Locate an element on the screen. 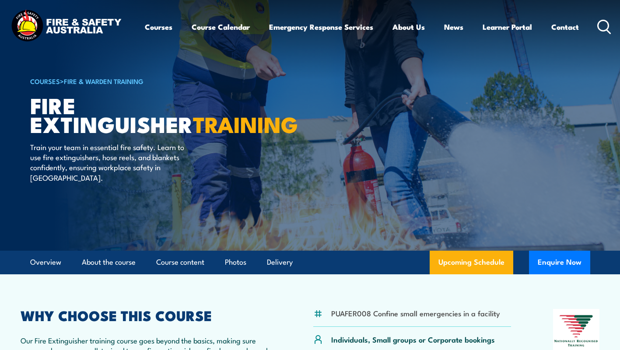 The height and width of the screenshot is (350, 620). a: Course Calendar is located at coordinates (220, 27).